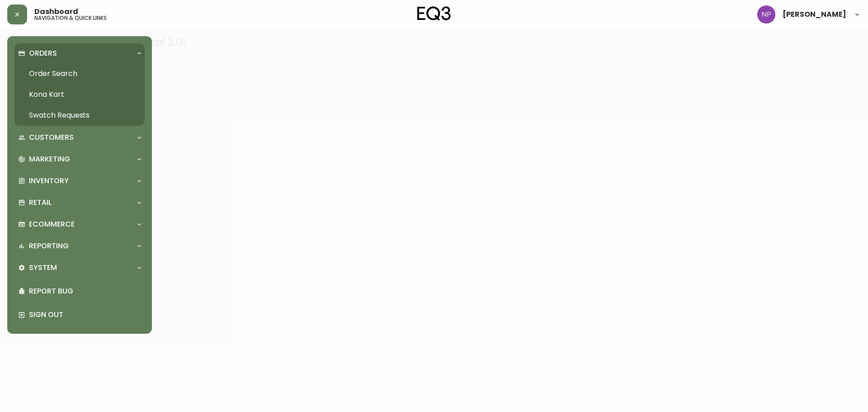 The image size is (868, 412). Describe the element at coordinates (85, 315) in the screenshot. I see `p: Sign Out` at that location.